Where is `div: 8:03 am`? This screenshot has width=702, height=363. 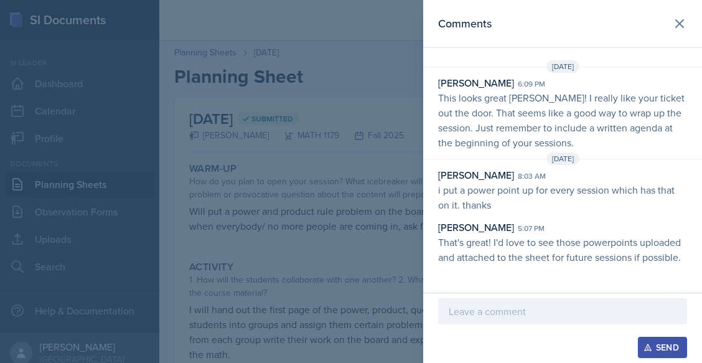 div: 8:03 am is located at coordinates (532, 176).